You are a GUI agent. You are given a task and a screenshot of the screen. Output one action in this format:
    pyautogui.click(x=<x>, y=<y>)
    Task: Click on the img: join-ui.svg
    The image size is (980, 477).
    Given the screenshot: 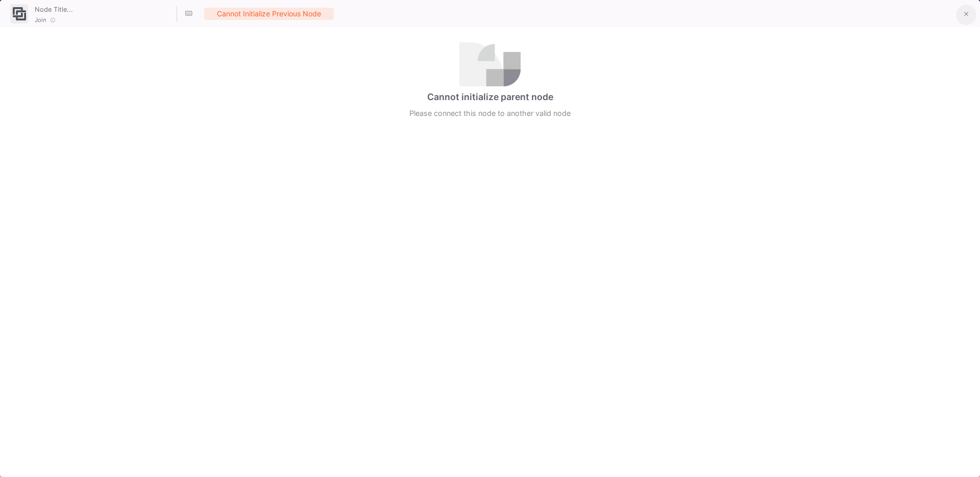 What is the action you would take?
    pyautogui.click(x=19, y=13)
    